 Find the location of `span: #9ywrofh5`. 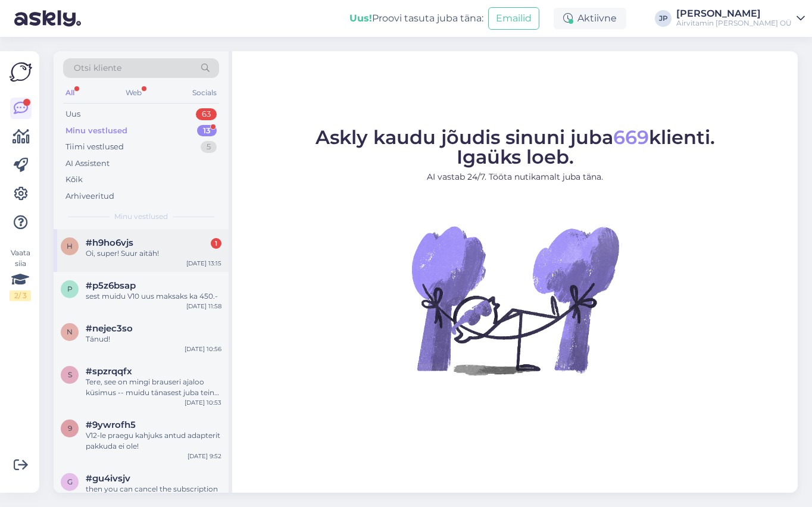

span: #9ywrofh5 is located at coordinates (111, 425).